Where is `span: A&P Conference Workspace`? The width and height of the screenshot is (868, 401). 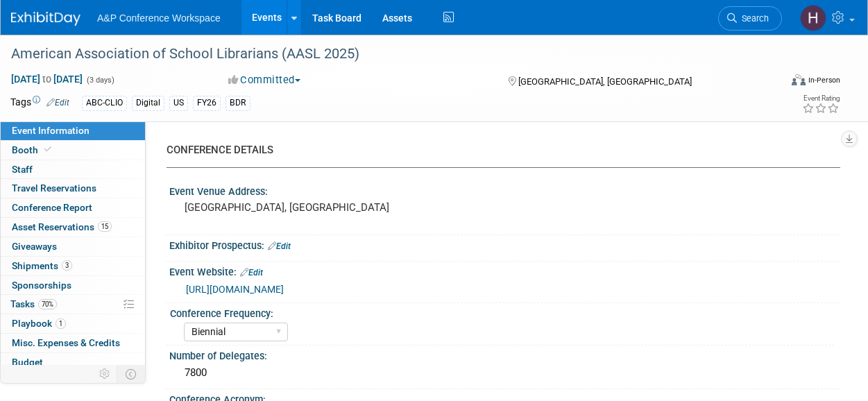 span: A&P Conference Workspace is located at coordinates (159, 18).